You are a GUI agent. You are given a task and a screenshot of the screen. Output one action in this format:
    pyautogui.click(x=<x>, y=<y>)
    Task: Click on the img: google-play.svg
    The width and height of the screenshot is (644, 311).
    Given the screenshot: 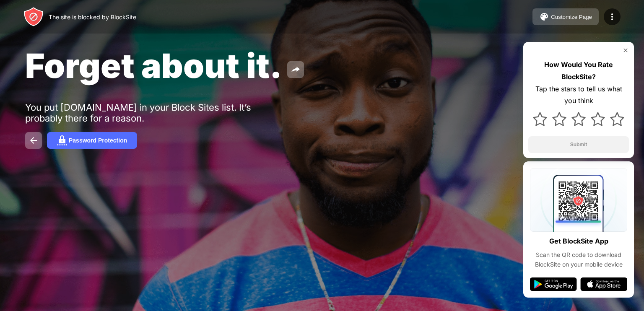 What is the action you would take?
    pyautogui.click(x=554, y=284)
    